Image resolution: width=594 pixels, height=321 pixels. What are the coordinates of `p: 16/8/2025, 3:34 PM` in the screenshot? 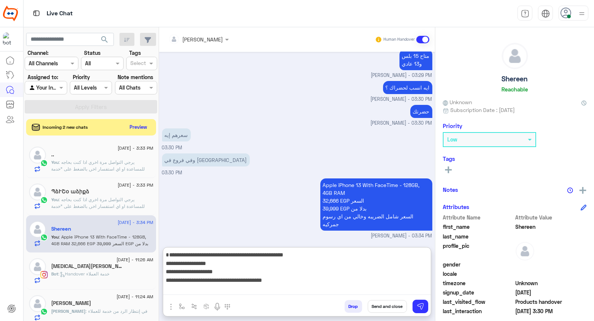 It's located at (376, 205).